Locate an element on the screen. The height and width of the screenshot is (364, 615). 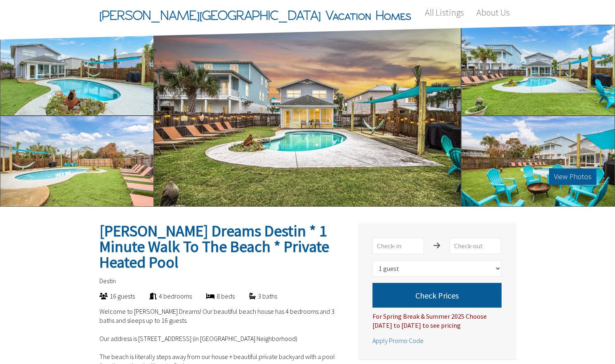
div: 3 baths is located at coordinates (256, 296).